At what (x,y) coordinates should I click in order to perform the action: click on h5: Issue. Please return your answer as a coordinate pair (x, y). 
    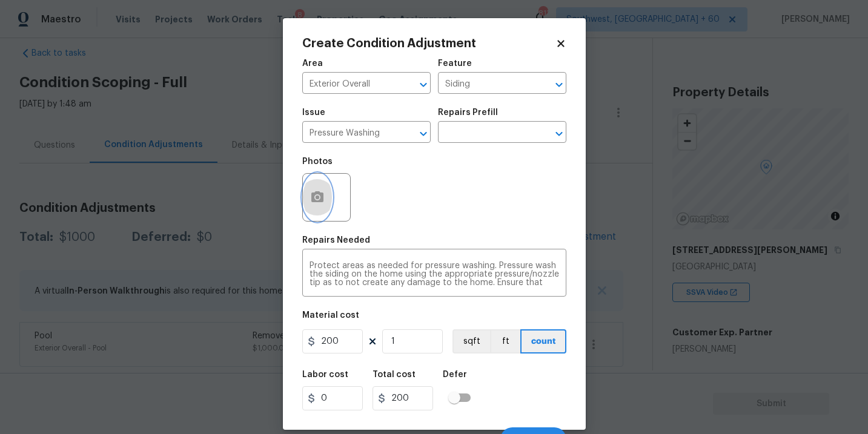
    Looking at the image, I should click on (313, 112).